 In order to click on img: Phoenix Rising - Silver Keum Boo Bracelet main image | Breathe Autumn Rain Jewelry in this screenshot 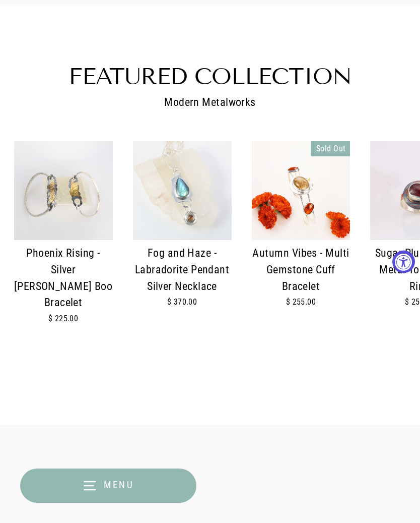, I will do `click(64, 190)`.